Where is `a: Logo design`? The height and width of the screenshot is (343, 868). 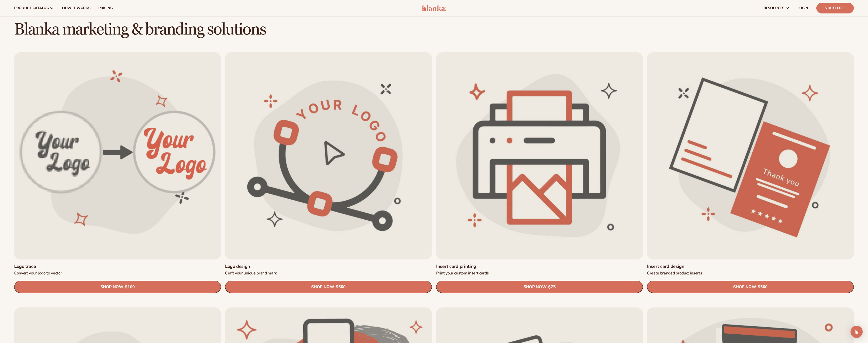 a: Logo design is located at coordinates (328, 266).